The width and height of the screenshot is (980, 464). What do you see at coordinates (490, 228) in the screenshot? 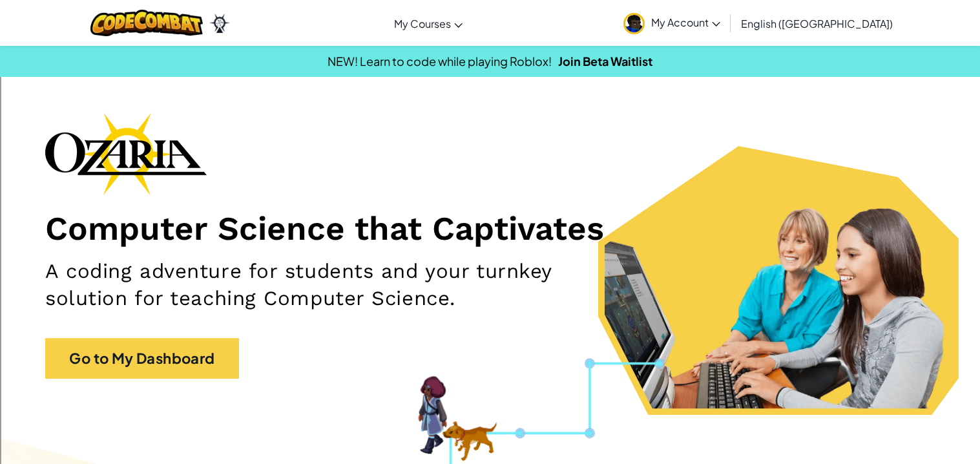
I see `h1: Computer Science that Captivates` at bounding box center [490, 228].